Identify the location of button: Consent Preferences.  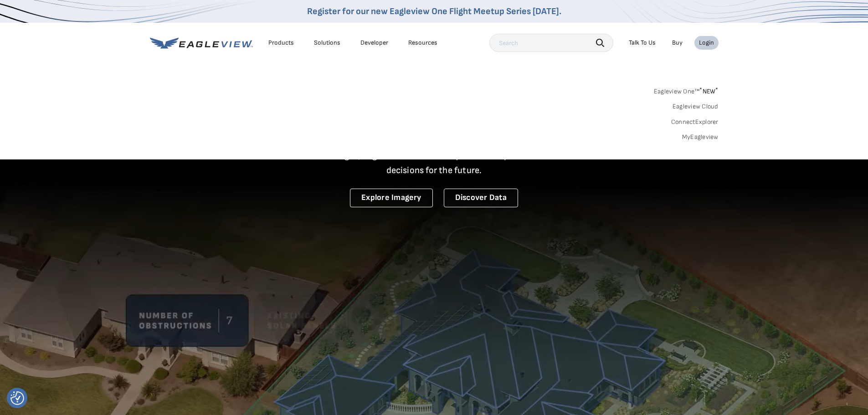
(17, 398).